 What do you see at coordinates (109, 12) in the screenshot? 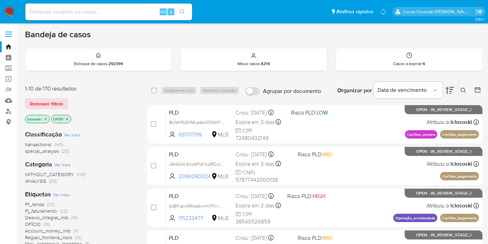
I see `input: Pesquise usuários ou casos...` at bounding box center [109, 12].